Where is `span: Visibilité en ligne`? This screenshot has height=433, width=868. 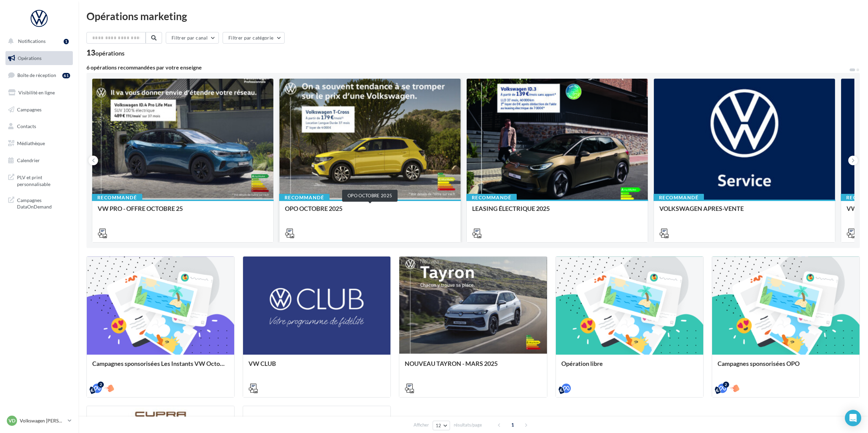
span: Visibilité en ligne is located at coordinates (37, 92).